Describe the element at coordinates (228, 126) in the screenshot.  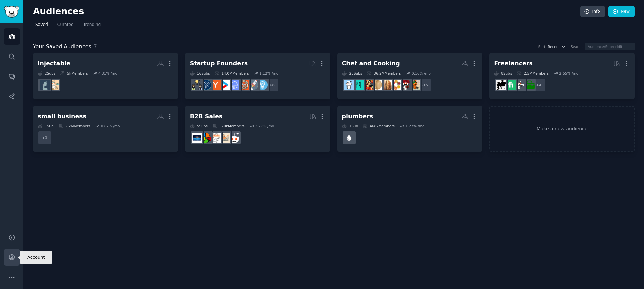
I see `div: 570k Members` at that location.